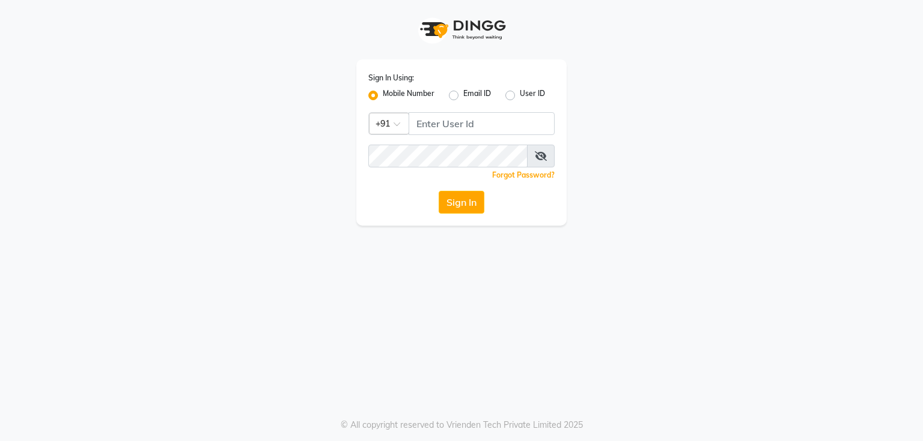 The width and height of the screenshot is (923, 441). I want to click on label: User ID, so click(532, 95).